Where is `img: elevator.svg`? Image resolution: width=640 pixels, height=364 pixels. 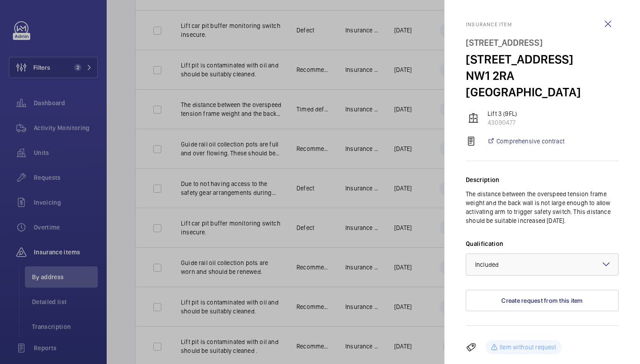
img: elevator.svg is located at coordinates (473, 118).